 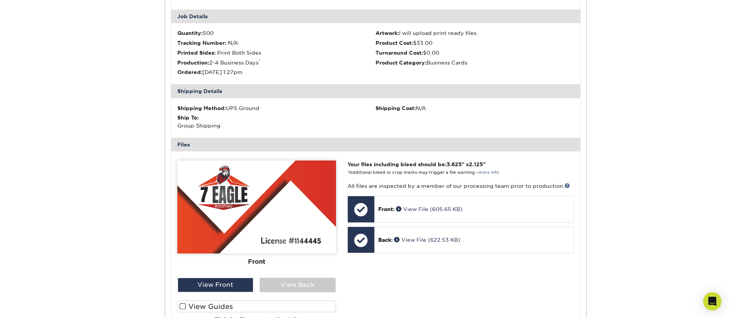 What do you see at coordinates (257, 307) in the screenshot?
I see `label: View Guides` at bounding box center [257, 307].